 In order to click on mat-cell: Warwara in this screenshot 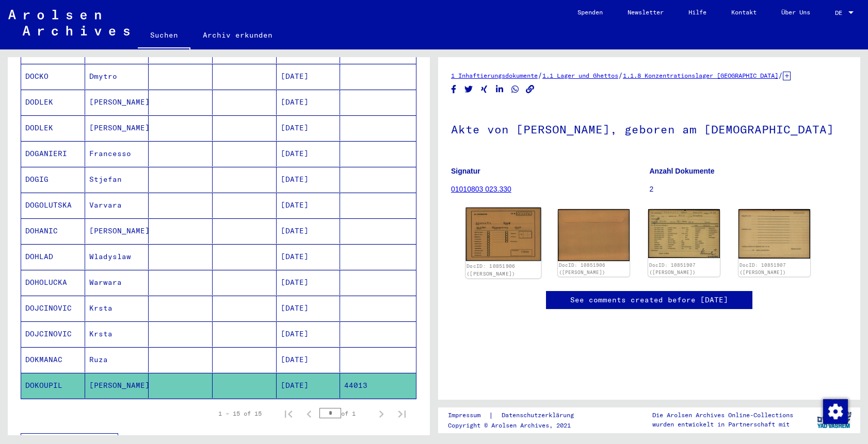, I will do `click(117, 282)`.